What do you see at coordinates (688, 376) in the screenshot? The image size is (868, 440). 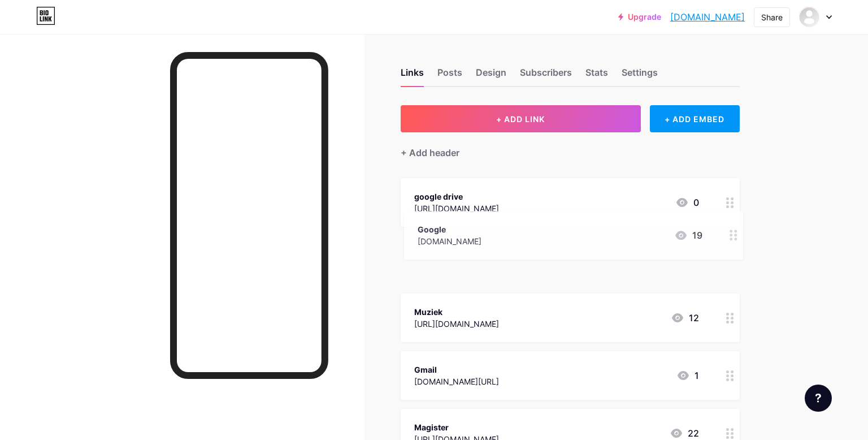 I see `div: 1` at bounding box center [688, 376].